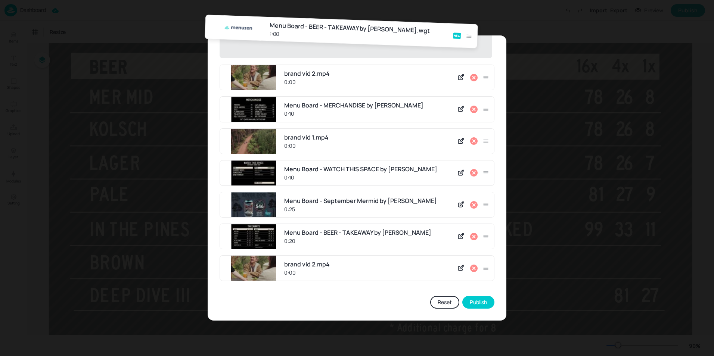 This screenshot has height=356, width=714. Describe the element at coordinates (254, 173) in the screenshot. I see `img: TRPu6NYqHj2lRDg26ghsgg%3D%3D` at that location.